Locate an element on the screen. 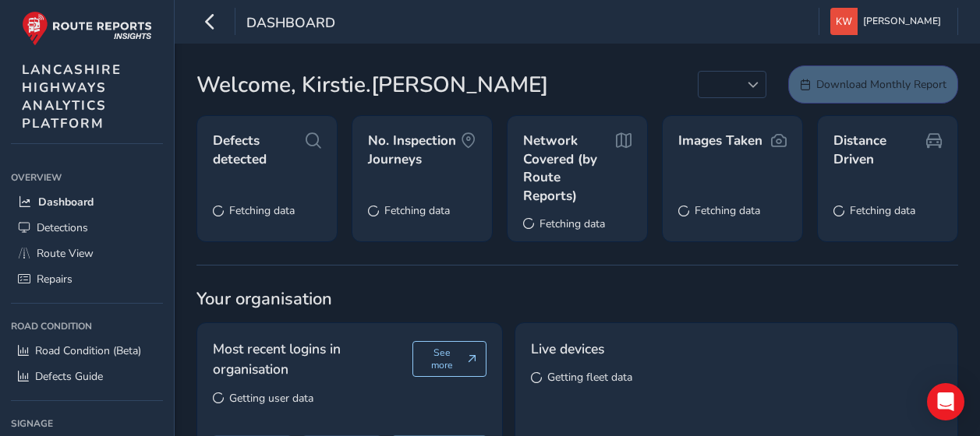  span: Your organisation is located at coordinates (577, 299).